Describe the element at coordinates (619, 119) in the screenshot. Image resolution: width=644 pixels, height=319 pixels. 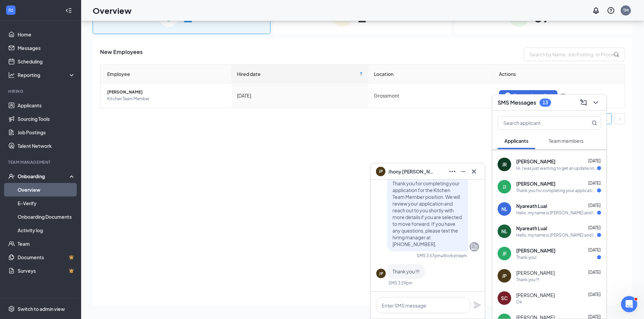
I see `button: right` at that location.